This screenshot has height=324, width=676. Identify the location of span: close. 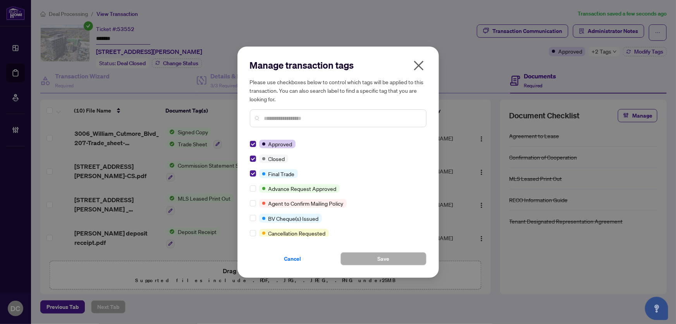
(419, 66).